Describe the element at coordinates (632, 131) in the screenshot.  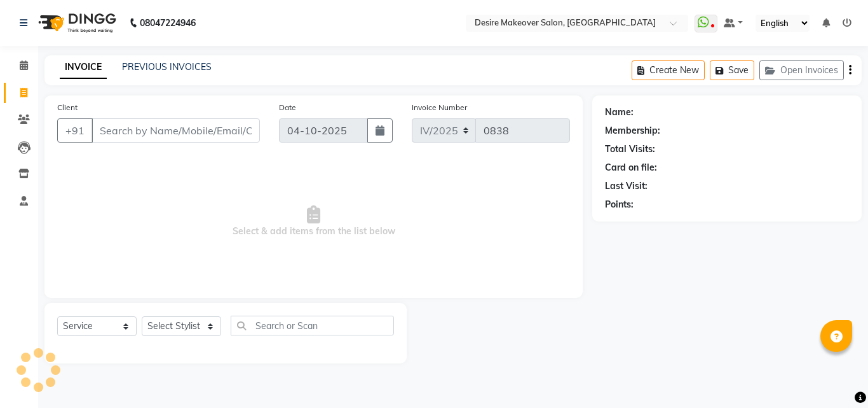
I see `div: Membership:` at that location.